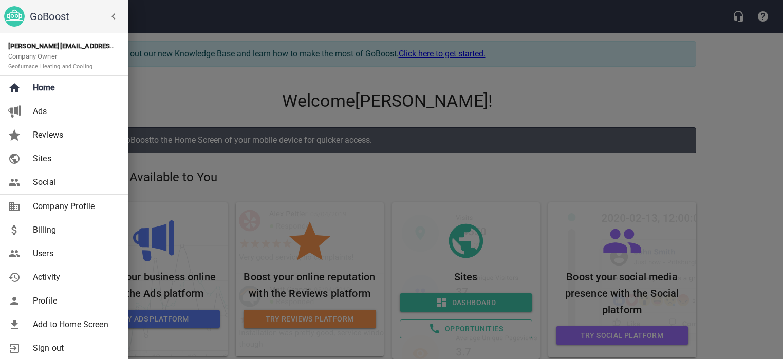 The width and height of the screenshot is (783, 359). What do you see at coordinates (75, 254) in the screenshot?
I see `span: Users` at bounding box center [75, 254].